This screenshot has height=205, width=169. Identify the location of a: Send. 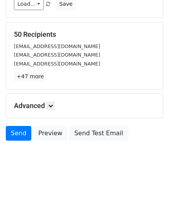
(19, 133).